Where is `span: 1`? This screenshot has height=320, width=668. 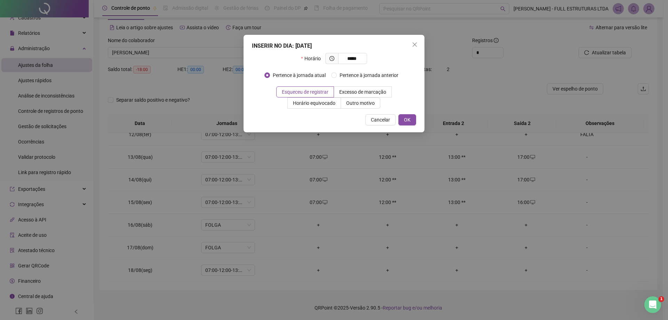
span: 1 is located at coordinates (661, 299).